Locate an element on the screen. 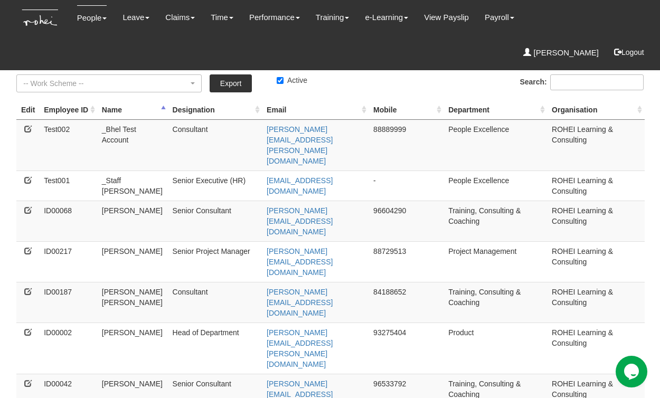 Image resolution: width=660 pixels, height=398 pixels. a: View Payslip is located at coordinates (446, 17).